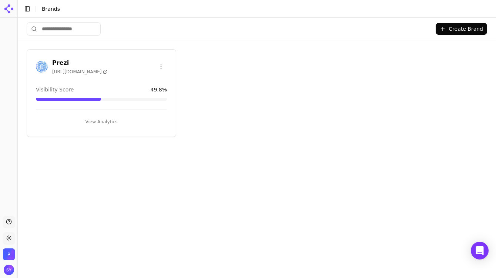 This screenshot has width=496, height=278. Describe the element at coordinates (461, 29) in the screenshot. I see `button: Create Brand` at that location.